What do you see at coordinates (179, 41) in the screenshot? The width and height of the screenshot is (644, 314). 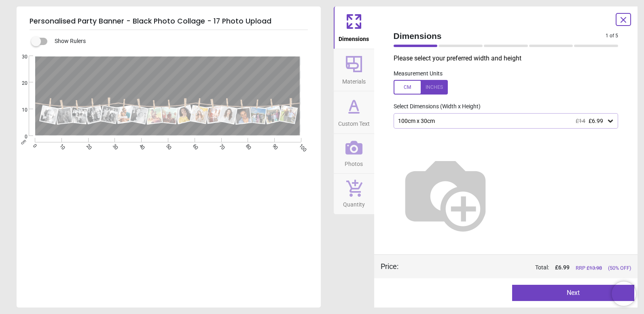 I see `div: Show Rulers` at bounding box center [179, 41].